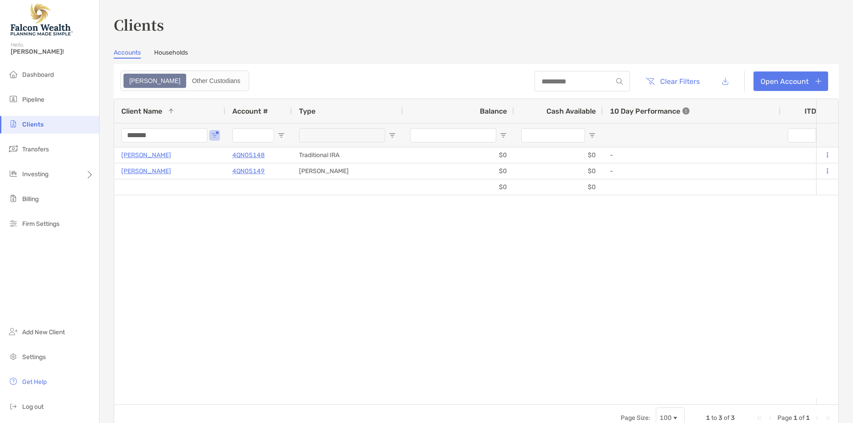 This screenshot has height=423, width=853. What do you see at coordinates (13, 357) in the screenshot?
I see `img: settings icon` at bounding box center [13, 357].